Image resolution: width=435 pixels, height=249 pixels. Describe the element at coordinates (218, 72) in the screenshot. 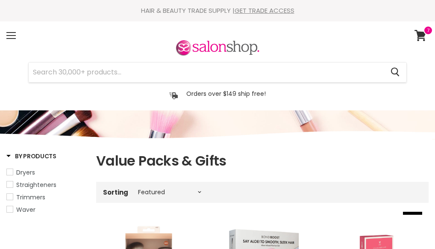

I see `form: Product` at that location.